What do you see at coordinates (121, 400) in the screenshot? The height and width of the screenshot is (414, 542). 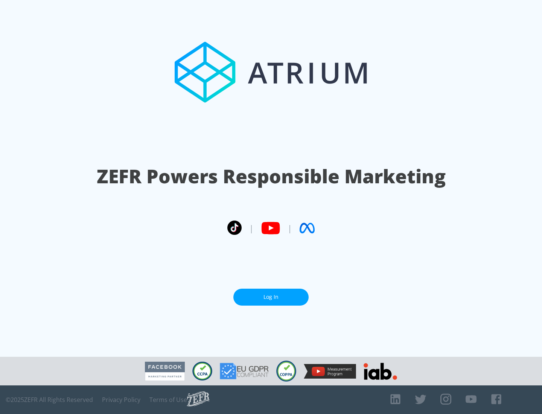 I see `a: Privacy Policy` at bounding box center [121, 400].